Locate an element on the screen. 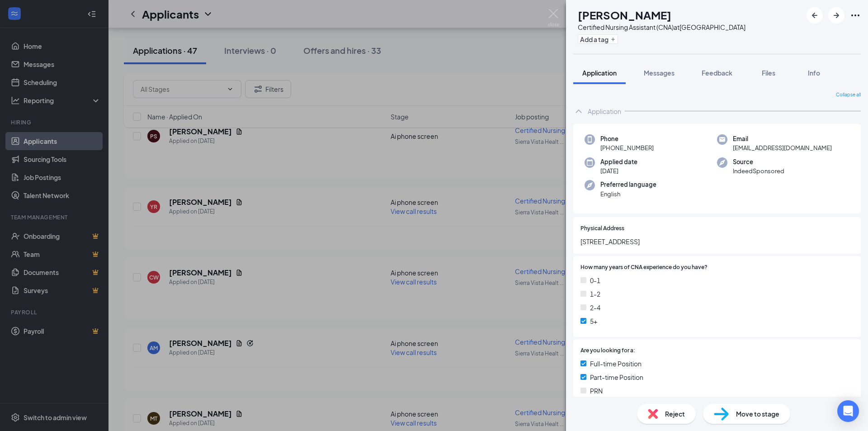 This screenshot has width=868, height=431. span: Collapse all is located at coordinates (847, 95).